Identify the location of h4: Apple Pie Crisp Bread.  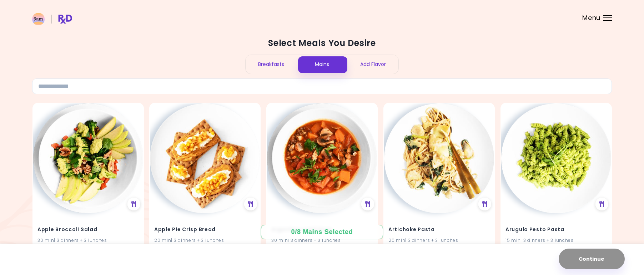
(205, 230).